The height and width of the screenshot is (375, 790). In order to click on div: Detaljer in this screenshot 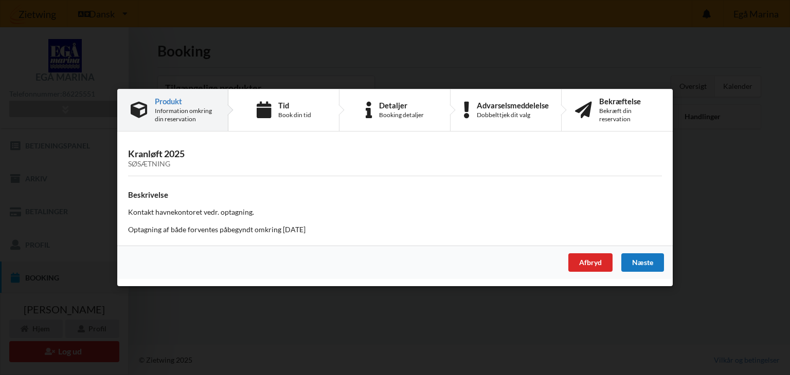, I will do `click(401, 105)`.